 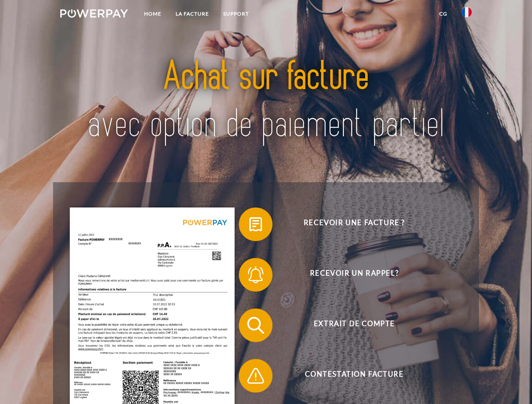 What do you see at coordinates (256, 376) in the screenshot?
I see `img: qb_warning.svg` at bounding box center [256, 376].